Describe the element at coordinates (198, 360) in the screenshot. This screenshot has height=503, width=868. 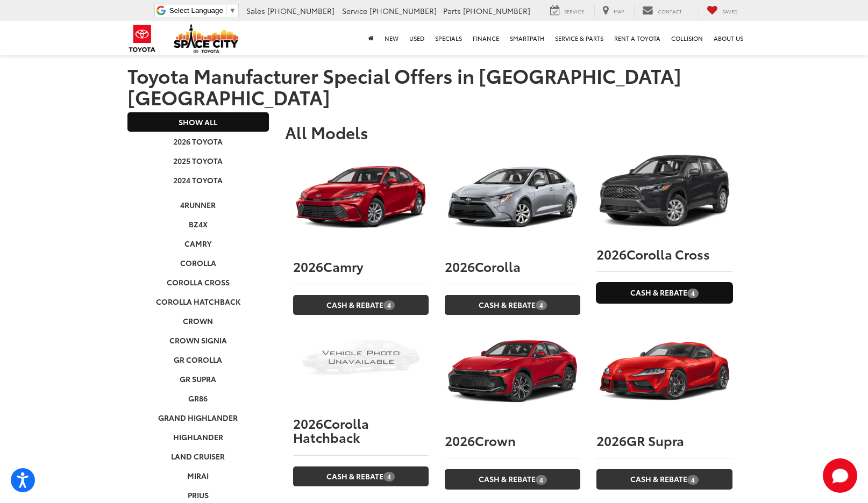
I see `a: GR Corolla` at that location.